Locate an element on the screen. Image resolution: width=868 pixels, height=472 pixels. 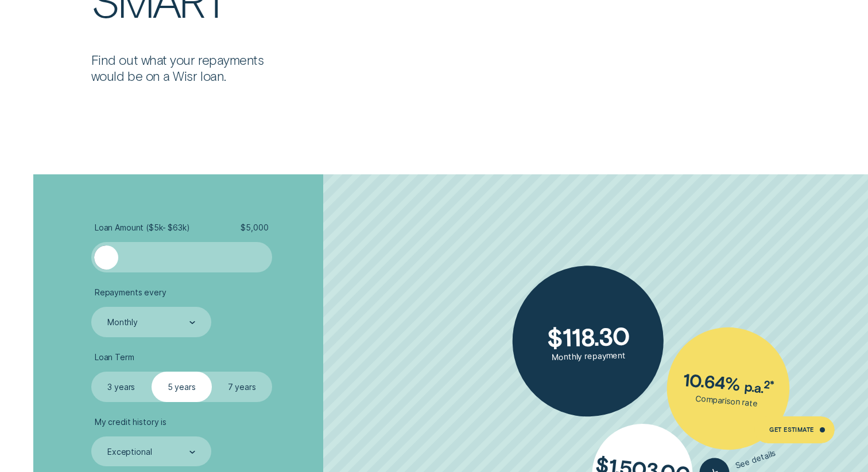
span: Loan Term is located at coordinates (114, 357).